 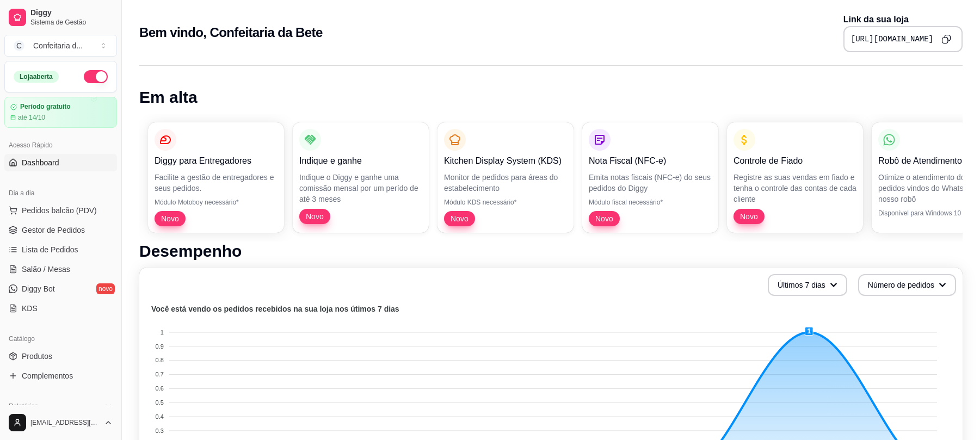 What do you see at coordinates (216, 183) in the screenshot?
I see `p: Facilite a gestão de entregadores e seus pedidos.` at bounding box center [216, 183].